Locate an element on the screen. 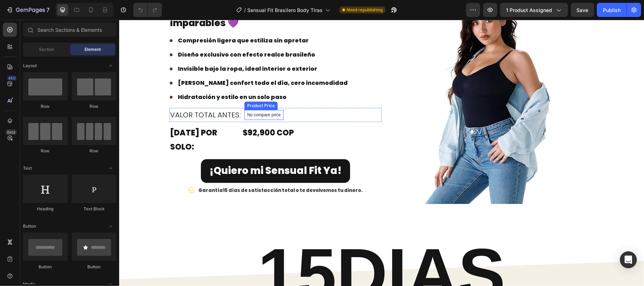  div: 450 is located at coordinates (12, 78).